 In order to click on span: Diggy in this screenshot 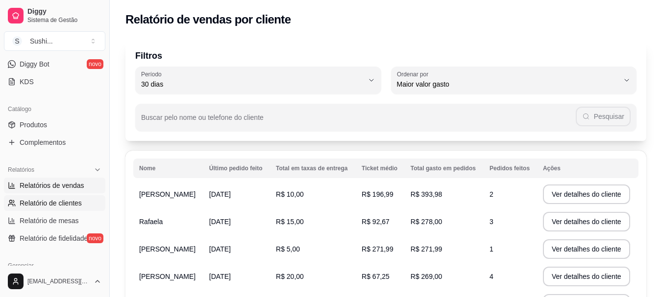, I will do `click(64, 12)`.